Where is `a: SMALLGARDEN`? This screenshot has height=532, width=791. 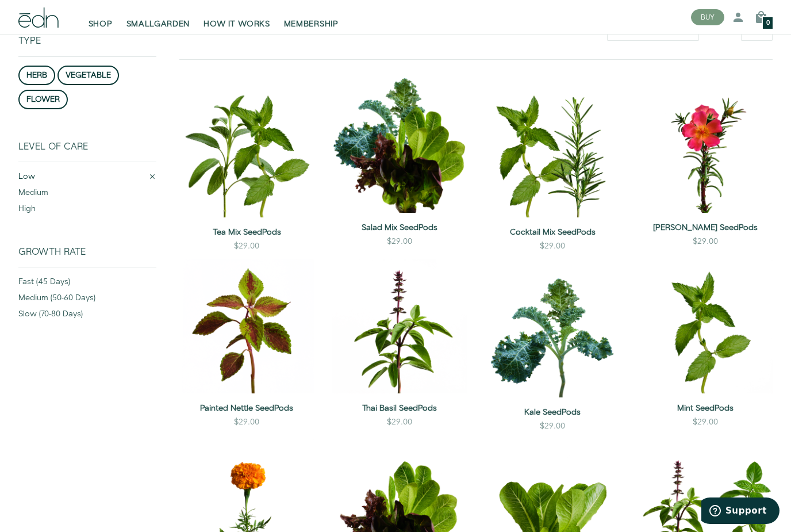 a: SMALLGARDEN is located at coordinates (158, 17).